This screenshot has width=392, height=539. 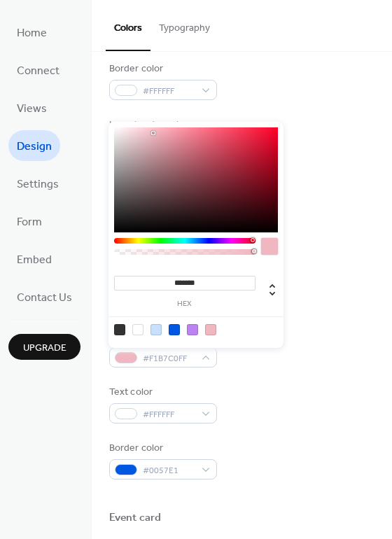 What do you see at coordinates (34, 146) in the screenshot?
I see `a: Design` at bounding box center [34, 146].